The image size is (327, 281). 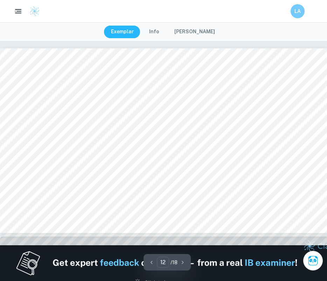 What do you see at coordinates (154, 32) in the screenshot?
I see `button: Info` at bounding box center [154, 32].